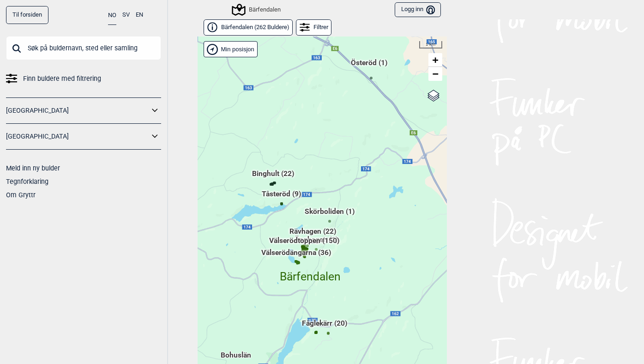 The image size is (644, 364). I want to click on span: Österöd (1), so click(369, 66).